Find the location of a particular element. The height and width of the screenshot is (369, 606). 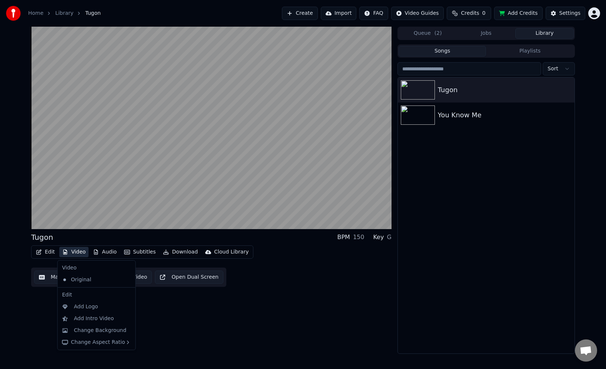

div: Key is located at coordinates (378, 238).